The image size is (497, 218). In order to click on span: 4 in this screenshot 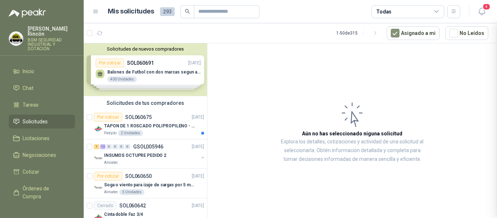, I will do `click(486, 7)`.